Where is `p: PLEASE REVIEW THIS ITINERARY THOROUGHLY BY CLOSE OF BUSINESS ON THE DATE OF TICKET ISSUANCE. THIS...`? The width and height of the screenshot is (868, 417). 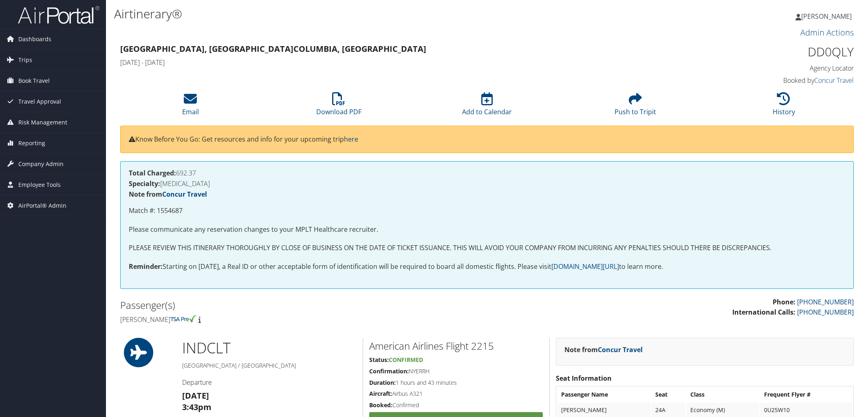 p: PLEASE REVIEW THIS ITINERARY THOROUGHLY BY CLOSE OF BUSINESS ON THE DATE OF TICKET ISSUANCE. THIS... is located at coordinates (487, 248).